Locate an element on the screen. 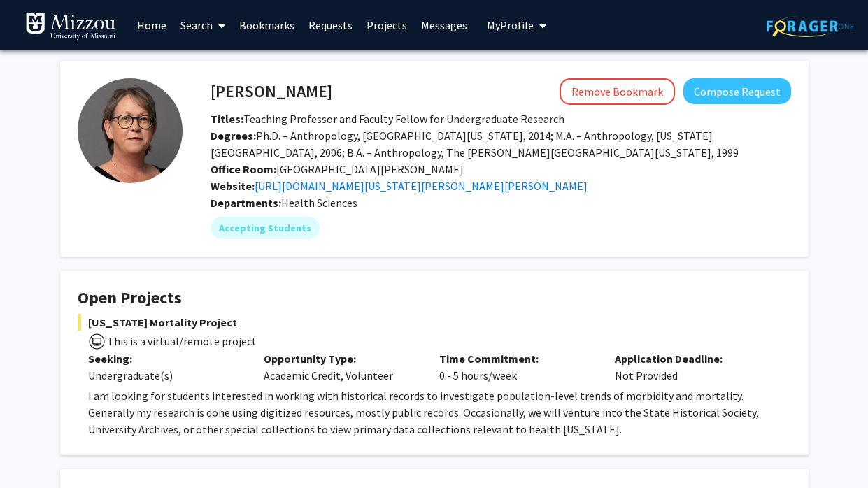  b: Office Room: is located at coordinates (243, 169).